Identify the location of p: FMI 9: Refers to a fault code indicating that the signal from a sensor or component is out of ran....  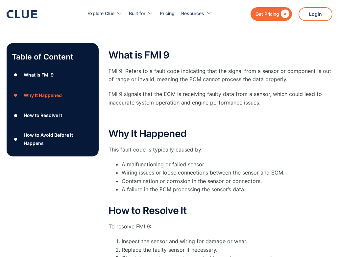
(221, 75).